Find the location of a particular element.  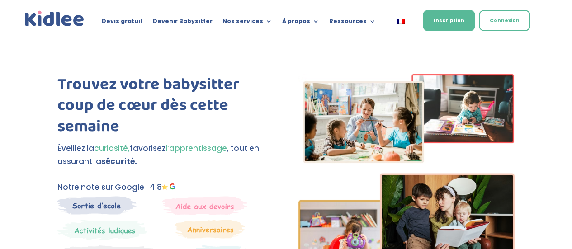

a: Nos services is located at coordinates (248, 23).